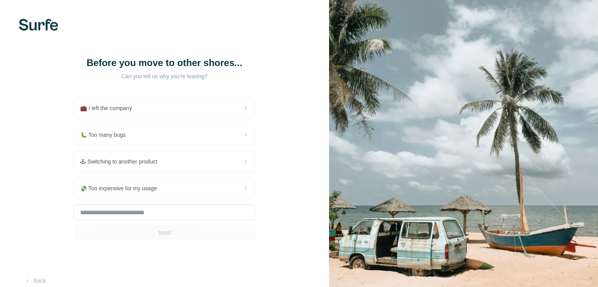 The image size is (598, 287). I want to click on span: 🕹 Switching to another product, so click(121, 162).